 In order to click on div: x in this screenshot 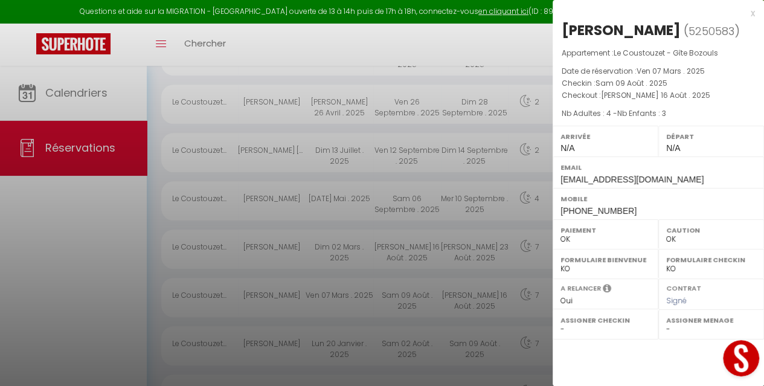, I will do `click(653, 13)`.